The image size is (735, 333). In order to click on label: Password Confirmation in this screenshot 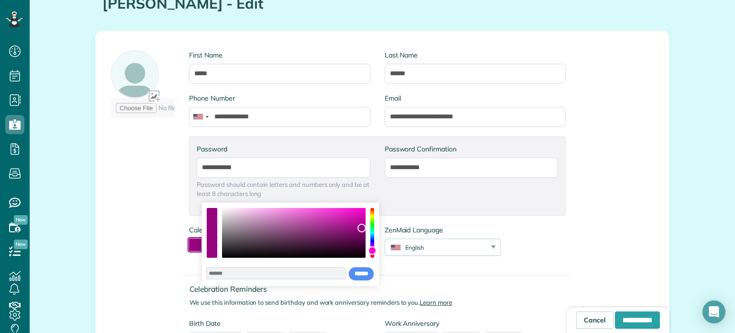, I will do `click(472, 149)`.